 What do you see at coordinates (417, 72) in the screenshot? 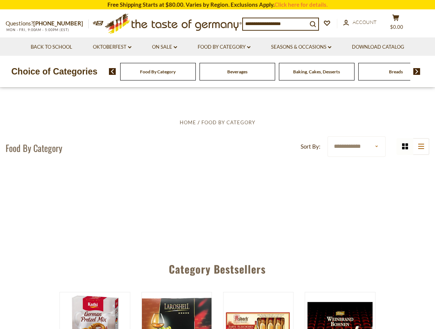
I see `img: next arrow` at bounding box center [417, 72].